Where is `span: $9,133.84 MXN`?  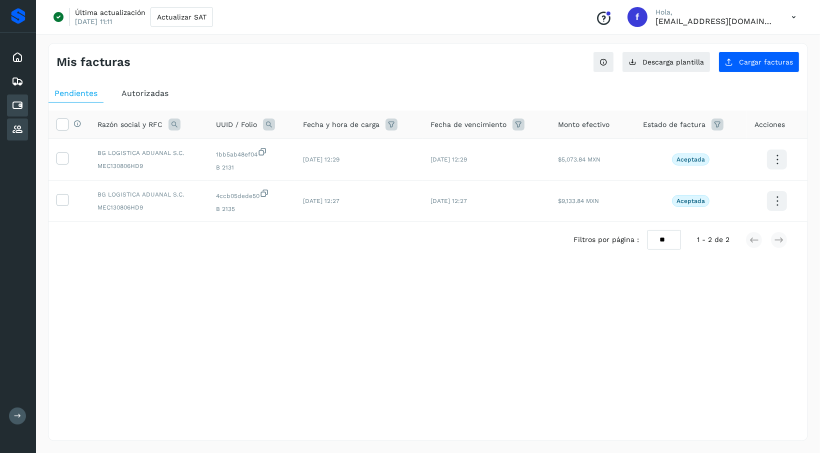 span: $9,133.84 MXN is located at coordinates (578, 201).